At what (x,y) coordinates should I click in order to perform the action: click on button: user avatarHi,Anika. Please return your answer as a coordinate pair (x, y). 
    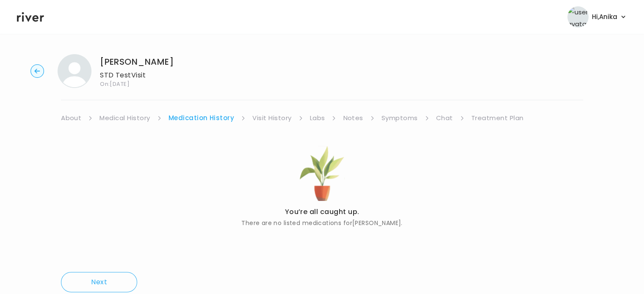
    Looking at the image, I should click on (597, 17).